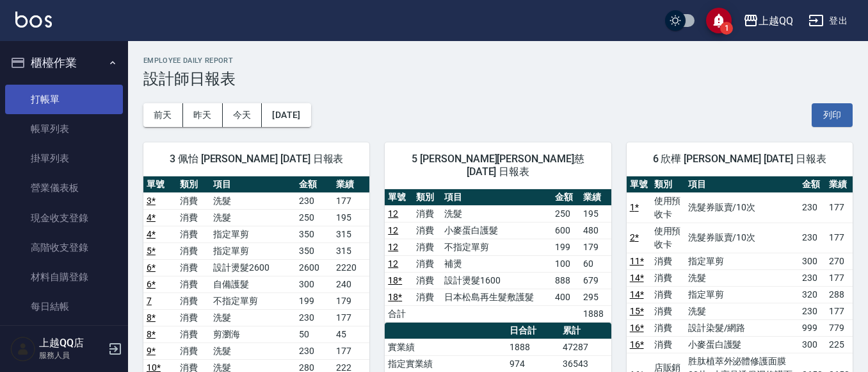 The width and height of the screenshot is (868, 372). What do you see at coordinates (313, 267) in the screenshot?
I see `td: 2600` at bounding box center [313, 267].